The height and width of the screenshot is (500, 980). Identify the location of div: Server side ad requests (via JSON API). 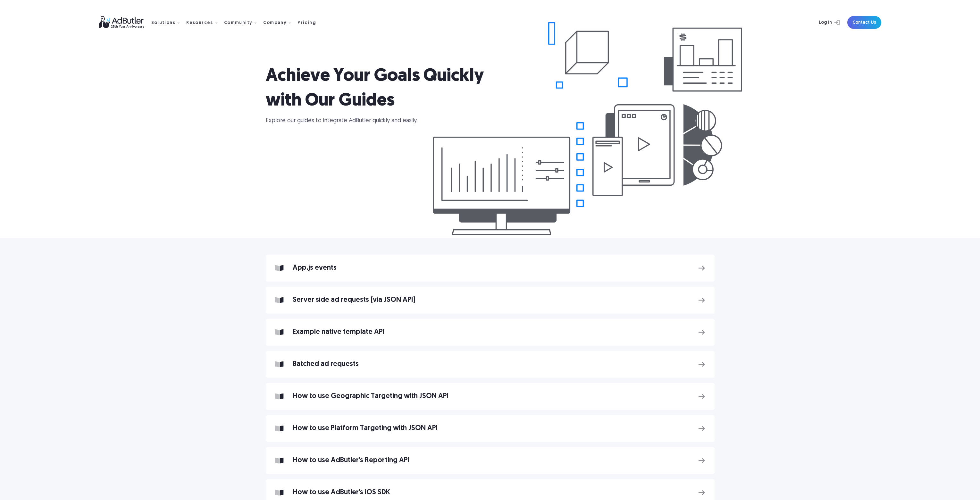
(491, 300).